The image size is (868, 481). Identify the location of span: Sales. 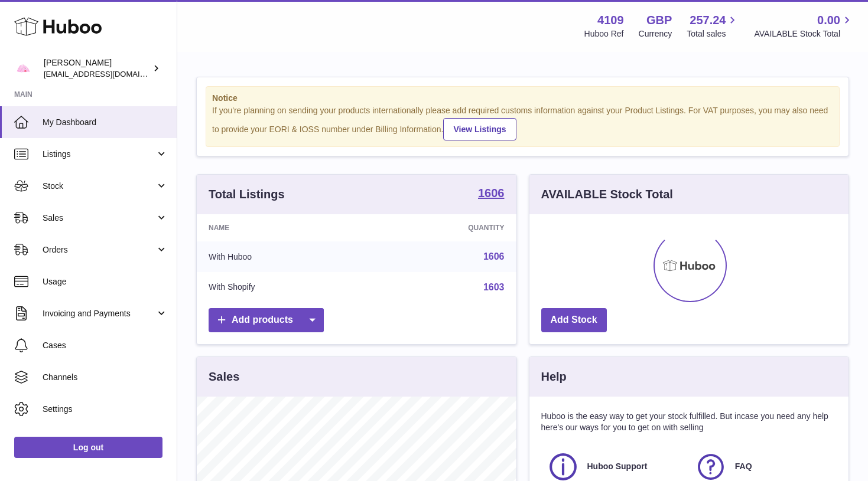
(99, 218).